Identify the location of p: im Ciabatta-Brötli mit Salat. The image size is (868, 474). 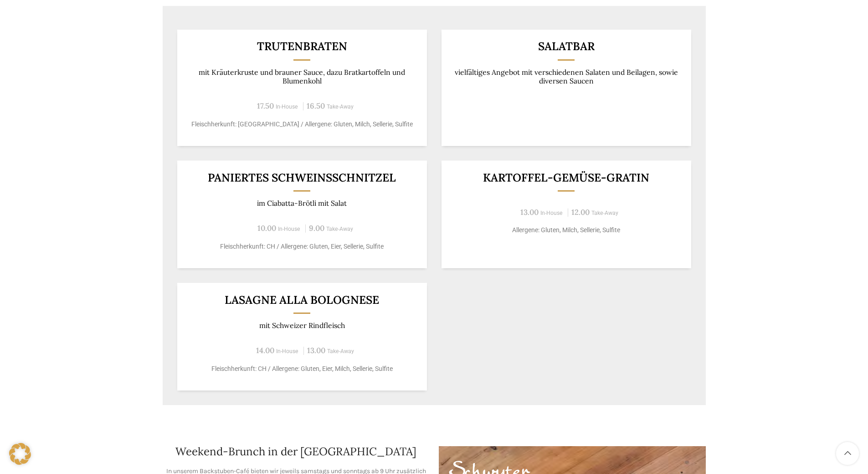
(302, 203).